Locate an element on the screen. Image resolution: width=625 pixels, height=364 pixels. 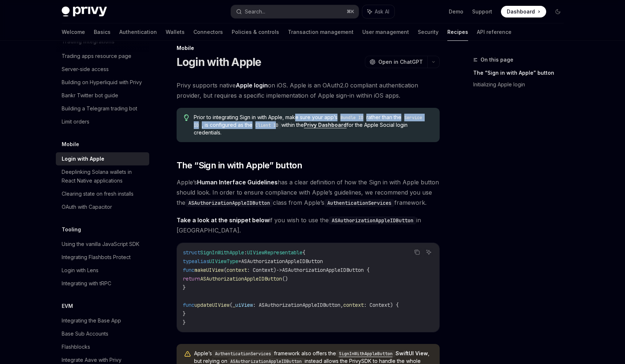
img: dark logo is located at coordinates (84, 12).